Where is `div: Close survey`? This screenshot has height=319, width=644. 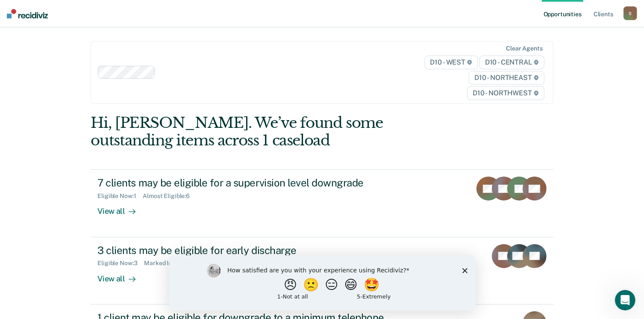
div: Close survey is located at coordinates (296, 16).